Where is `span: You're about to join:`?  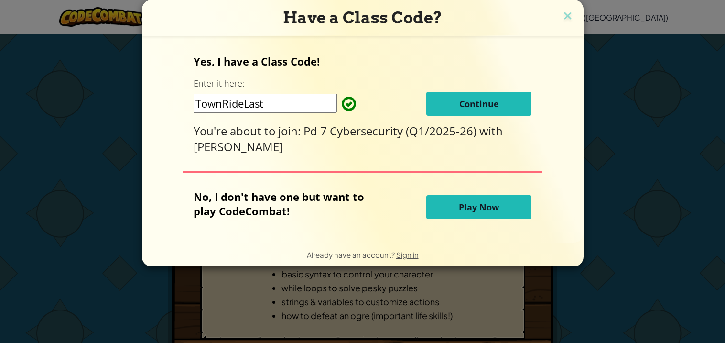
span: You're about to join: is located at coordinates (248, 130).